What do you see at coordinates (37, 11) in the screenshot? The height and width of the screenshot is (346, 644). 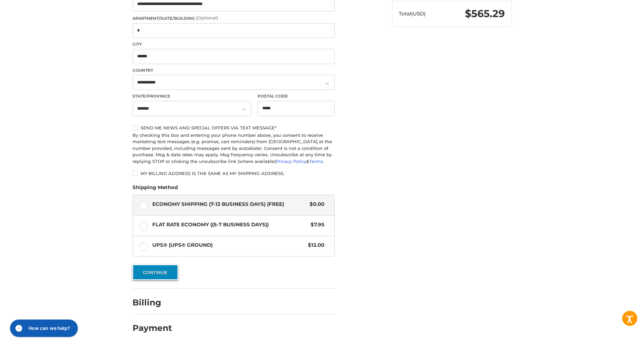 I see `button: Gorgias live chat` at bounding box center [37, 11].